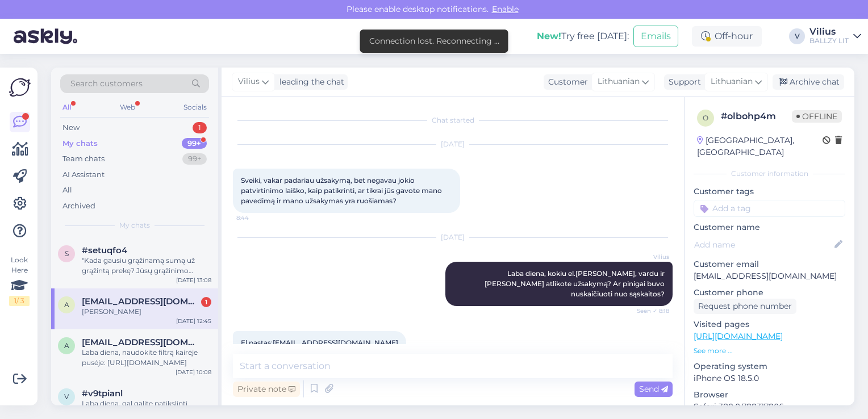 This screenshot has width=868, height=419. What do you see at coordinates (769, 264) in the screenshot?
I see `p: Customer email` at bounding box center [769, 264].